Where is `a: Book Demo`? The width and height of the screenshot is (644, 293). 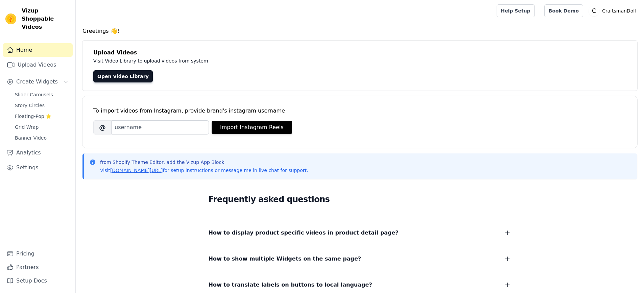 a: Book Demo is located at coordinates (564, 11).